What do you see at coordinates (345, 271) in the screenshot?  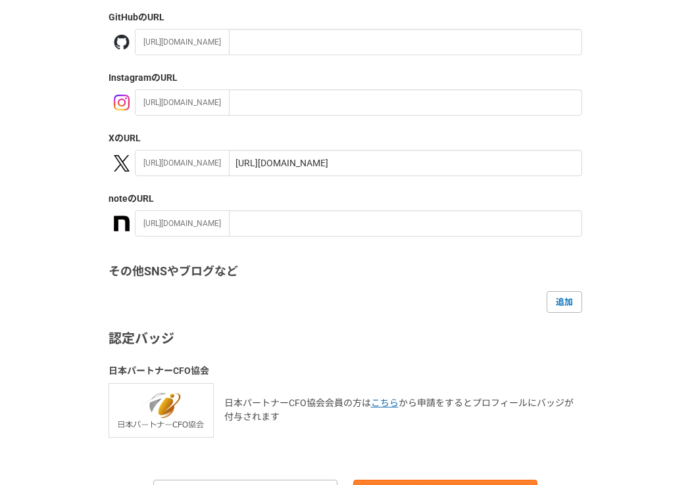 I see `h3: その他SNSやブログなど` at bounding box center [345, 271].